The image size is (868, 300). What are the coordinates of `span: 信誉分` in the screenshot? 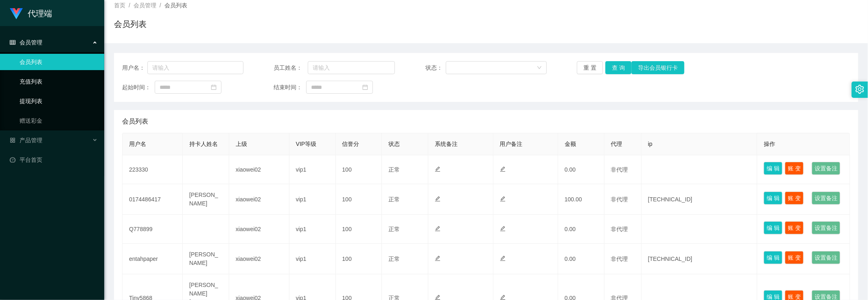 It's located at (351, 144).